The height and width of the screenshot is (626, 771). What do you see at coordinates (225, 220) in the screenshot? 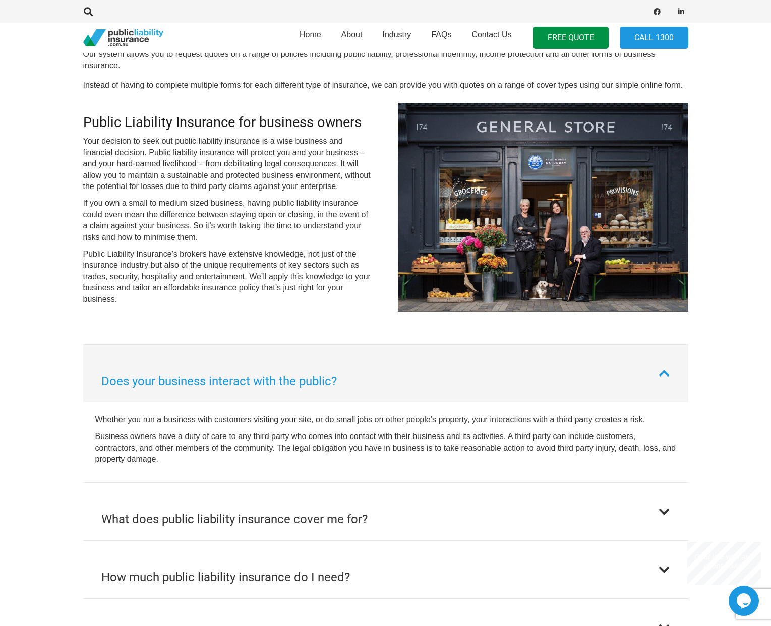
I see `span: If you own a small to medium sized business, having public liability insurance could even mean th...` at bounding box center [225, 220].